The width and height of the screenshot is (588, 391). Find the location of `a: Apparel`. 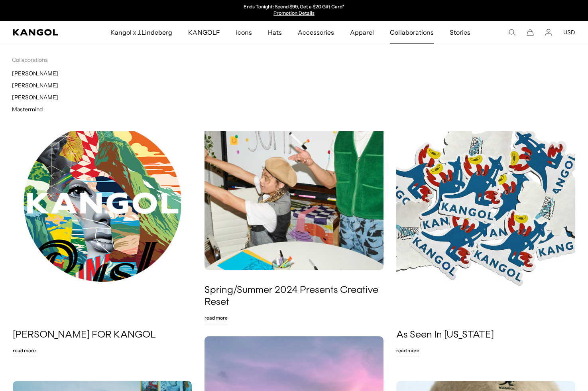

a: Apparel is located at coordinates (362, 32).